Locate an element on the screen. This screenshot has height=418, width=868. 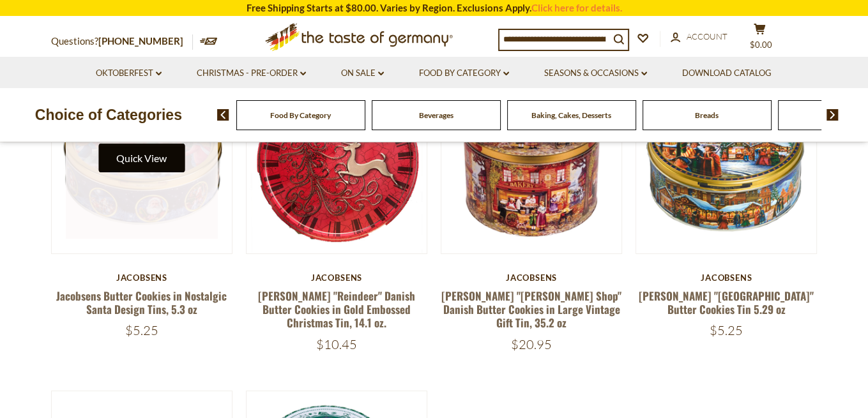
a: Christmas - PRE-ORDER is located at coordinates (251, 74).